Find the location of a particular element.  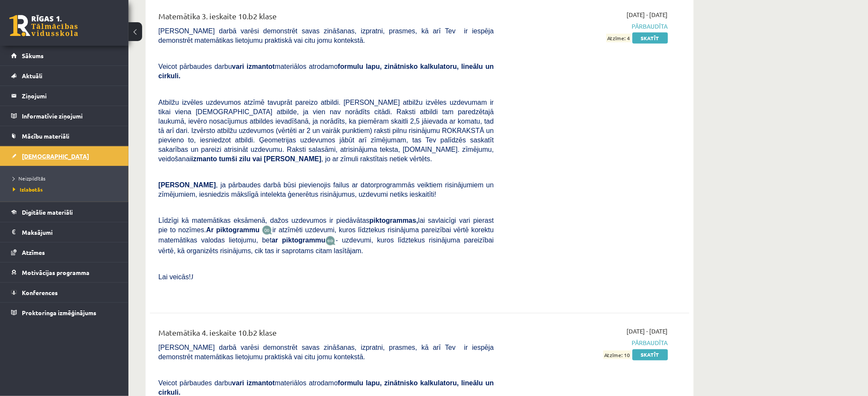

a: Motivācijas programma is located at coordinates (64, 273).